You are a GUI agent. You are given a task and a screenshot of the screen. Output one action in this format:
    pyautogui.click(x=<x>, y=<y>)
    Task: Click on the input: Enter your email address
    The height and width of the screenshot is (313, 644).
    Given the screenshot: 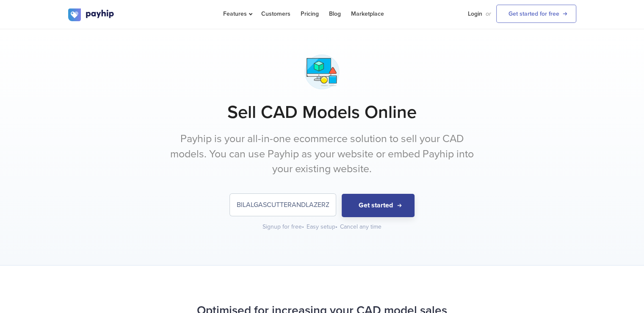 What is the action you would take?
    pyautogui.click(x=283, y=205)
    